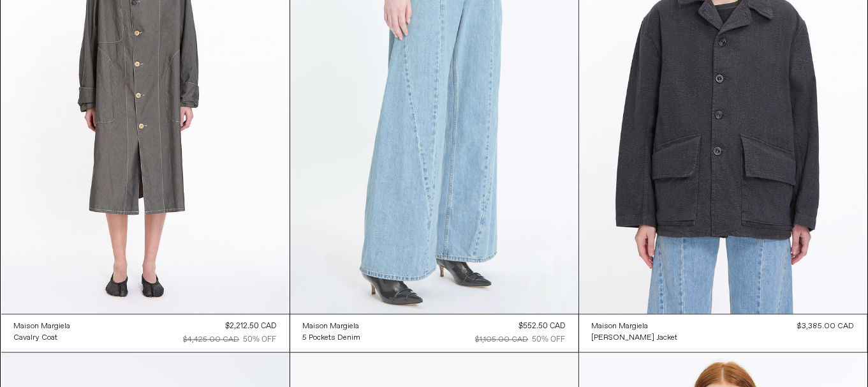  Describe the element at coordinates (826, 326) in the screenshot. I see `div: $3,385.00 CAD` at that location.